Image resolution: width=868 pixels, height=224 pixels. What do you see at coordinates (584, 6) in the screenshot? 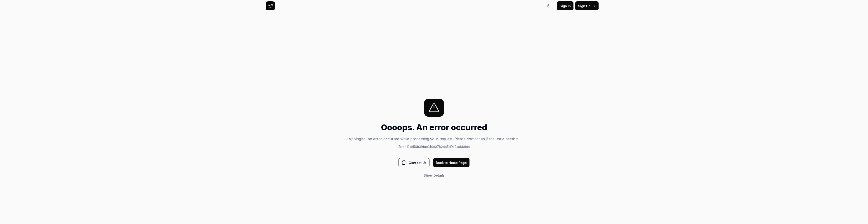
I see `span: Sign Up` at bounding box center [584, 6].